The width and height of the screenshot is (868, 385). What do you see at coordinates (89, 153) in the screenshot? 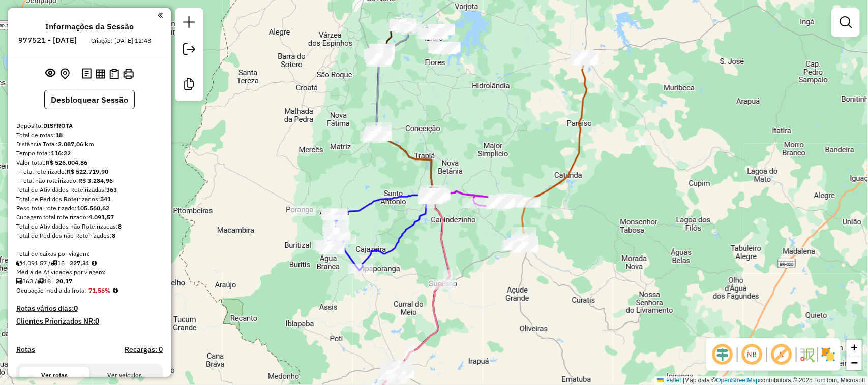
I see `div: Tempo total:` at bounding box center [89, 153].